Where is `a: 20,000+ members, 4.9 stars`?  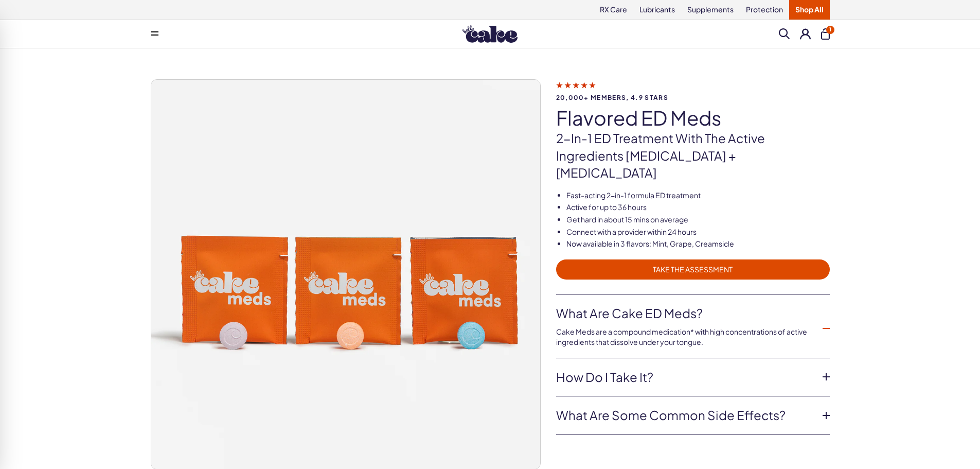
a: 20,000+ members, 4.9 stars is located at coordinates (693, 91).